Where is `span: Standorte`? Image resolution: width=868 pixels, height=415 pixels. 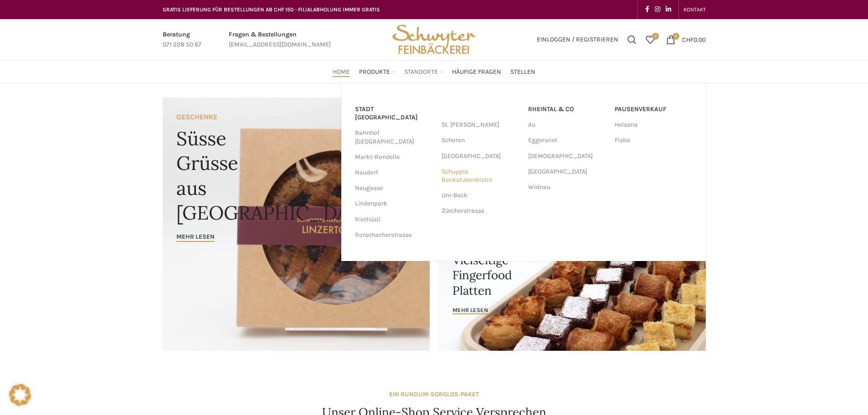 span: Standorte is located at coordinates (421, 72).